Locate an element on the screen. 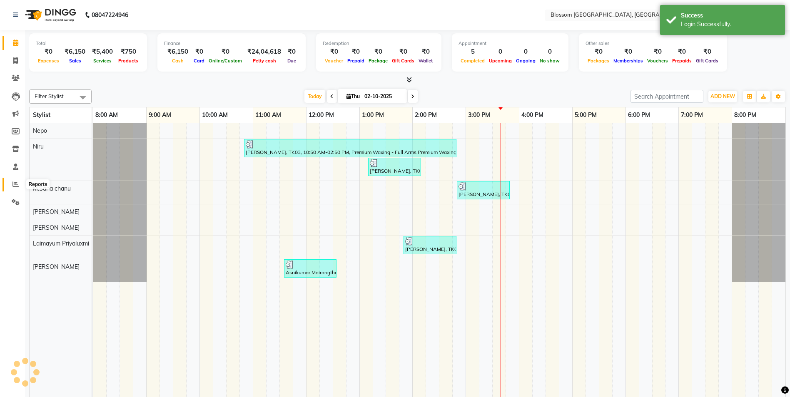 The image size is (790, 397). span: Cash is located at coordinates (178, 61).